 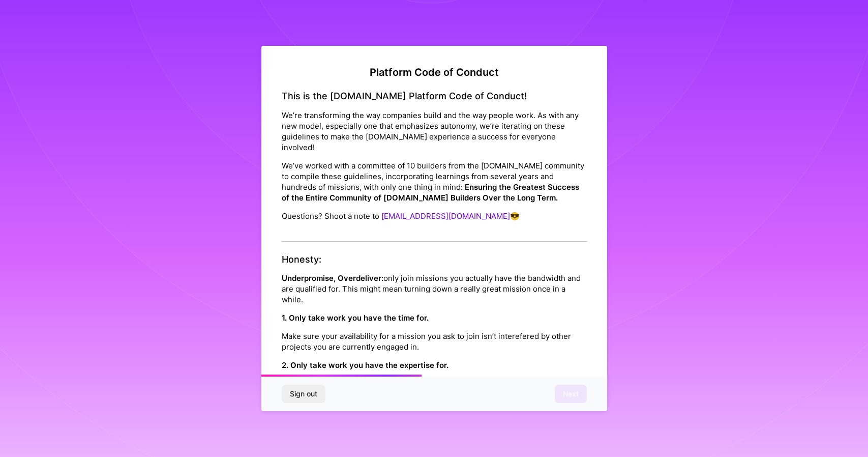 What do you see at coordinates (434, 131) in the screenshot?
I see `p: We’re transforming the way companies build and the way people work. As with any new model, especi...` at bounding box center [434, 131].